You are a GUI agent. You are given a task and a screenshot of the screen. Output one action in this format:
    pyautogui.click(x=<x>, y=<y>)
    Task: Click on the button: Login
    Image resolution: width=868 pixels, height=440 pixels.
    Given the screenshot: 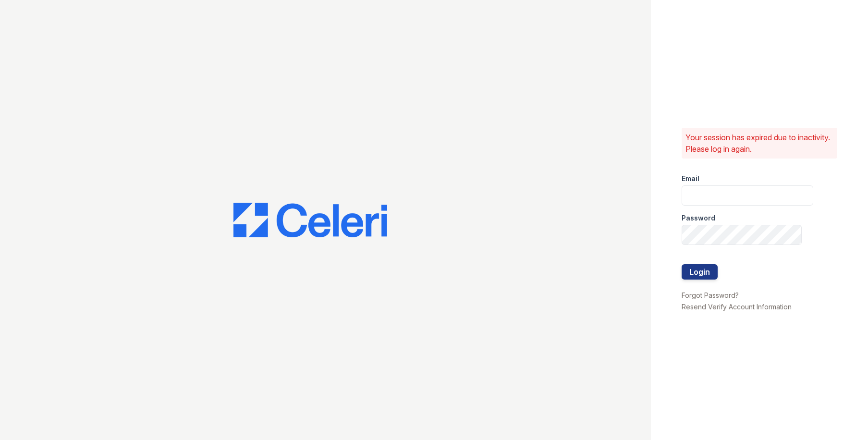 What is the action you would take?
    pyautogui.click(x=700, y=272)
    